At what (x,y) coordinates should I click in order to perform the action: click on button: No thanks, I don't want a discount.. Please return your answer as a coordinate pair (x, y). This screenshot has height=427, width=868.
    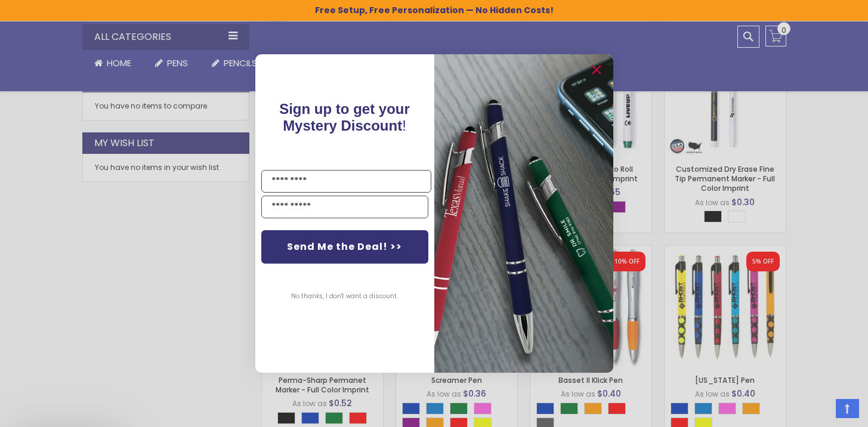
    Looking at the image, I should click on (344, 296).